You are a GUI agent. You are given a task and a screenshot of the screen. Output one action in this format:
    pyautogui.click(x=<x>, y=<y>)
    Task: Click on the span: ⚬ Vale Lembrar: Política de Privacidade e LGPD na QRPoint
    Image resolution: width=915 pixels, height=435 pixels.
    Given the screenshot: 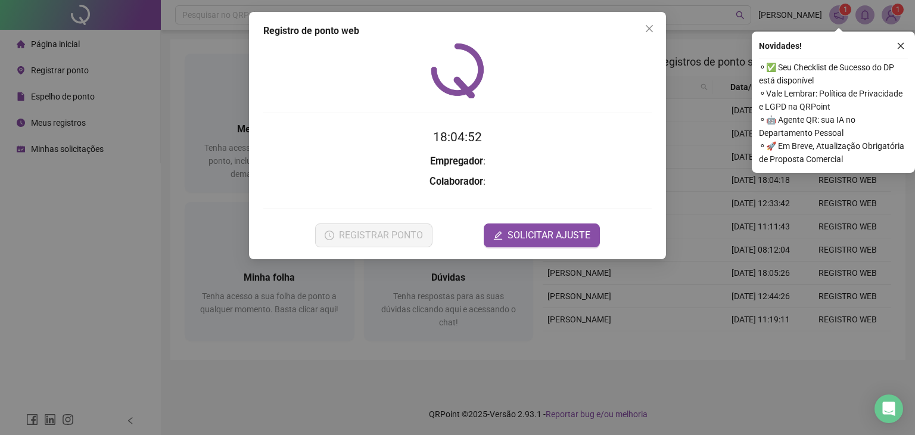 What is the action you would take?
    pyautogui.click(x=833, y=100)
    